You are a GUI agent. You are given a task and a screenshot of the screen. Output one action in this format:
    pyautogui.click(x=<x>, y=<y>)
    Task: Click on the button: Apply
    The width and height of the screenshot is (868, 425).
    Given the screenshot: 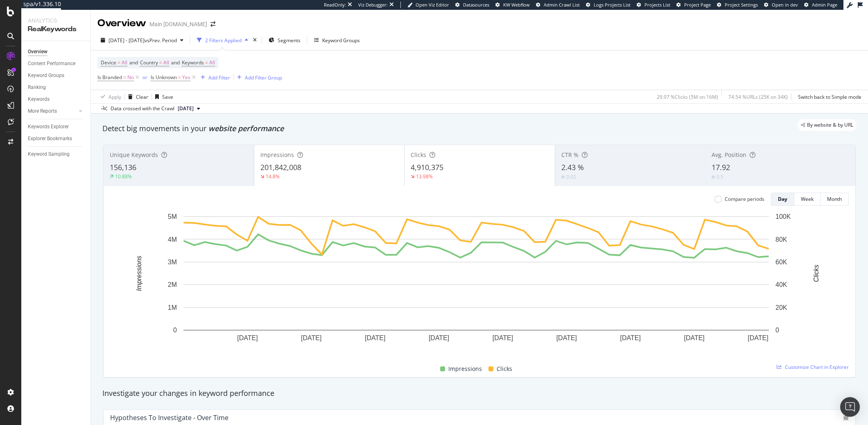 What is the action you would take?
    pyautogui.click(x=109, y=97)
    